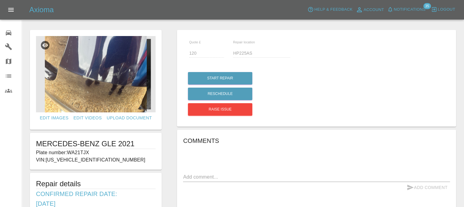 This screenshot has height=207, width=464. Describe the element at coordinates (409, 9) in the screenshot. I see `span: Notifications` at that location.